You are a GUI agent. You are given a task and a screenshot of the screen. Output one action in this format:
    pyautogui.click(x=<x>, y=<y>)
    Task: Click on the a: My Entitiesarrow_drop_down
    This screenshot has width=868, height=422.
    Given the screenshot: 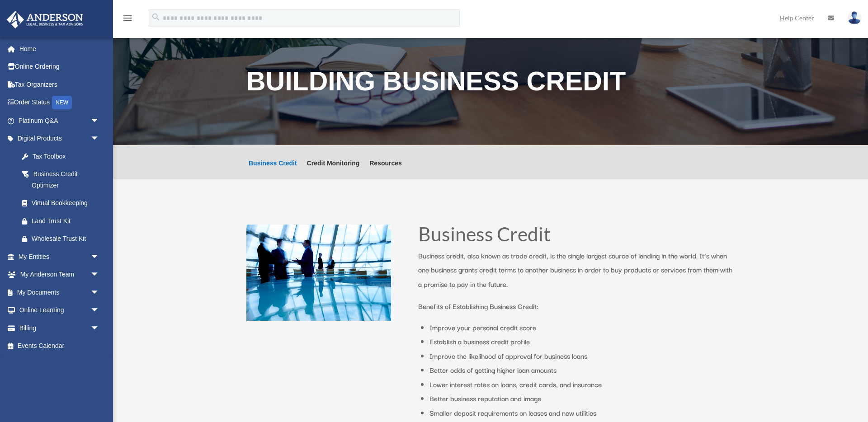 What is the action you would take?
    pyautogui.click(x=59, y=257)
    